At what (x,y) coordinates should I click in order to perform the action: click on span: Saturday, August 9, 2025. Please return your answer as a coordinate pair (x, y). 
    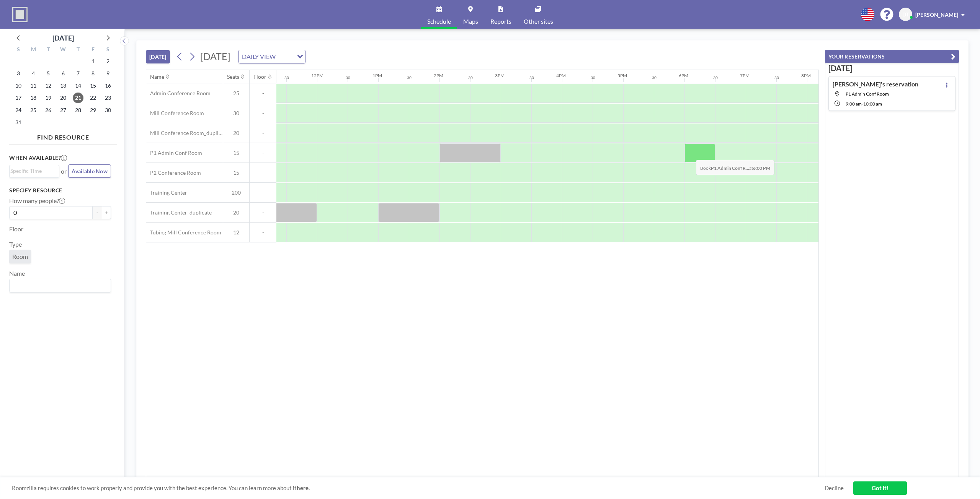
    Looking at the image, I should click on (108, 74).